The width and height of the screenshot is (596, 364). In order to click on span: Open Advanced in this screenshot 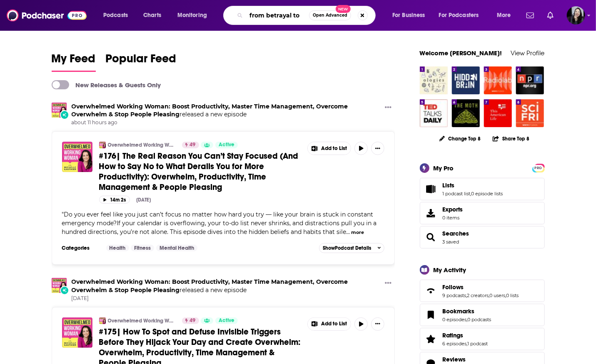, I will do `click(330, 15)`.